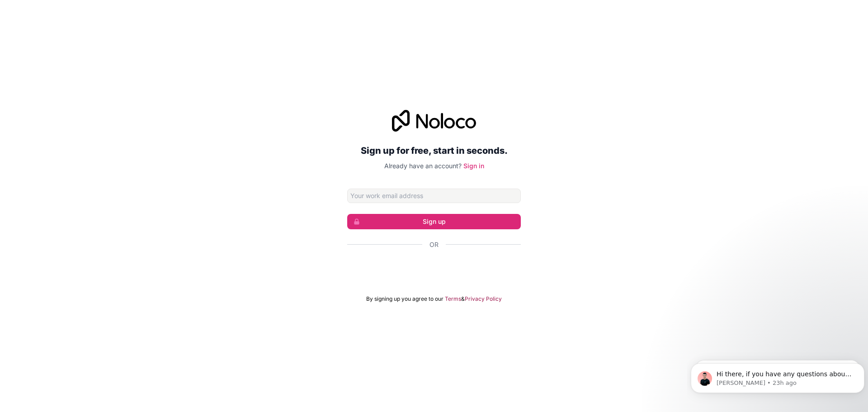  Describe the element at coordinates (423, 166) in the screenshot. I see `span: Already have an account?` at that location.